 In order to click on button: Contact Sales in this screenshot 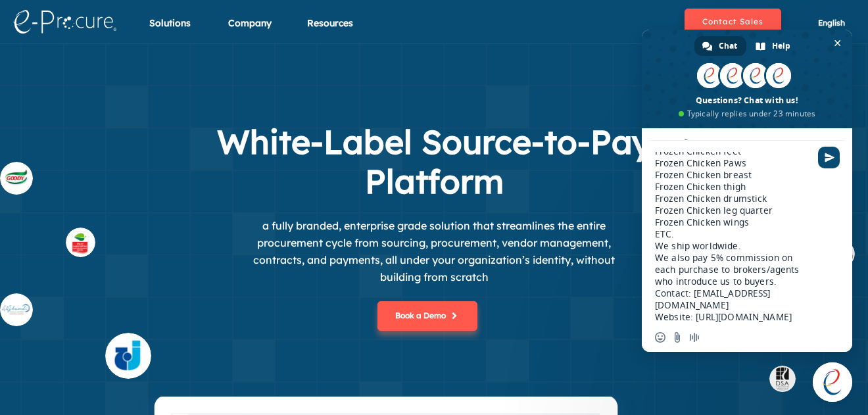, I will do `click(732, 22)`.